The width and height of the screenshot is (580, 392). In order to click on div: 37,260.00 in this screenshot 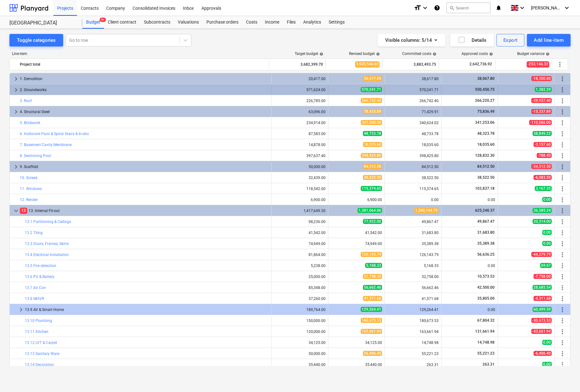, I will do `click(300, 299)`.